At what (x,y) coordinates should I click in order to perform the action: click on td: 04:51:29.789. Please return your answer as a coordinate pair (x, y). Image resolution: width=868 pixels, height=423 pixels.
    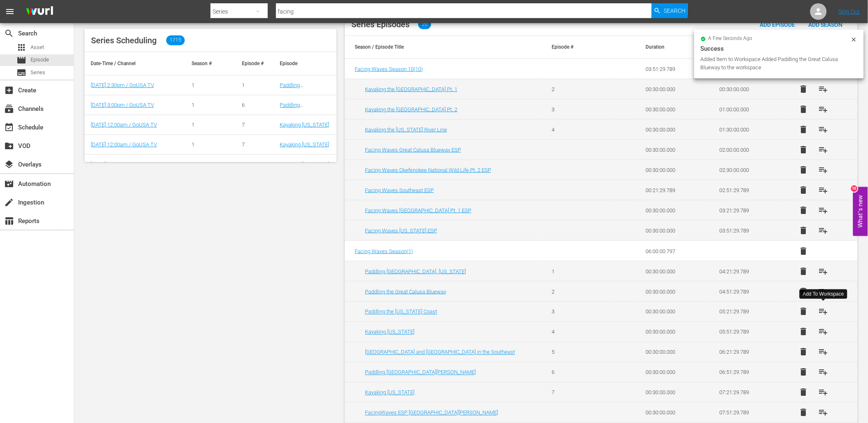
    Looking at the image, I should click on (746, 292).